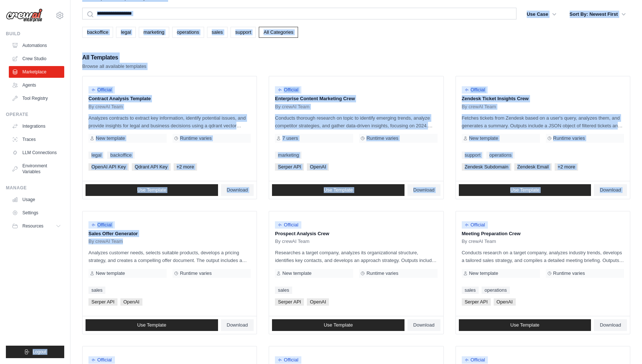 The image size is (642, 364). Describe the element at coordinates (170, 234) in the screenshot. I see `p: Sales Offer Generator` at that location.